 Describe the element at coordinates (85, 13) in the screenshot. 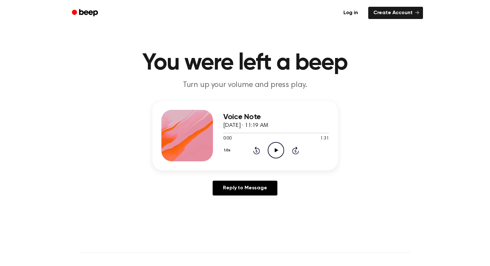

I see `a: Beep` at that location.